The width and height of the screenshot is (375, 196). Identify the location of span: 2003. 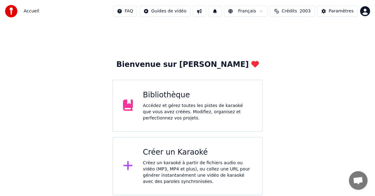
(305, 11).